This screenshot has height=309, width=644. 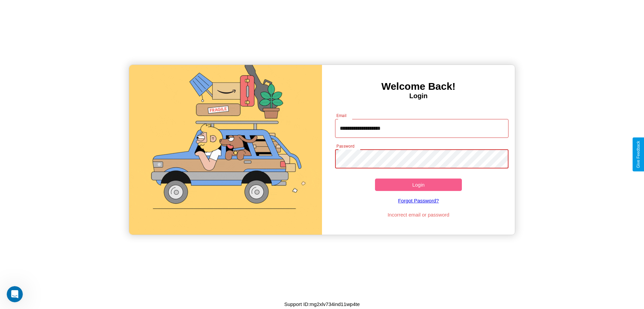 I want to click on img: gif, so click(x=225, y=149).